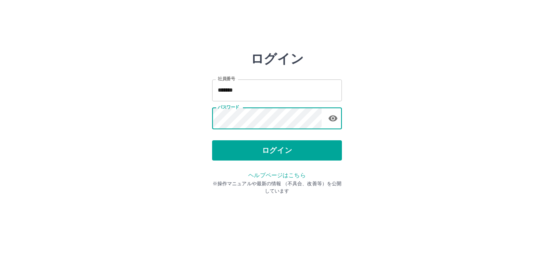 Image resolution: width=554 pixels, height=255 pixels. What do you see at coordinates (277, 151) in the screenshot?
I see `button: ログイン` at bounding box center [277, 151].